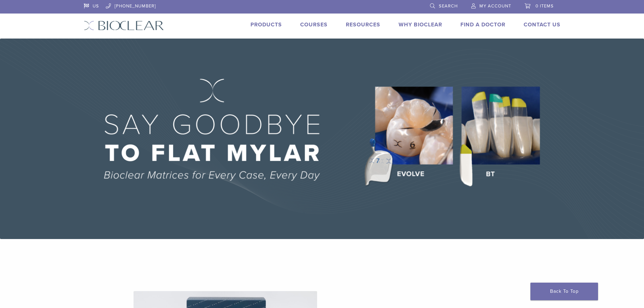 This screenshot has height=308, width=644. What do you see at coordinates (448, 6) in the screenshot?
I see `span: Search` at bounding box center [448, 6].